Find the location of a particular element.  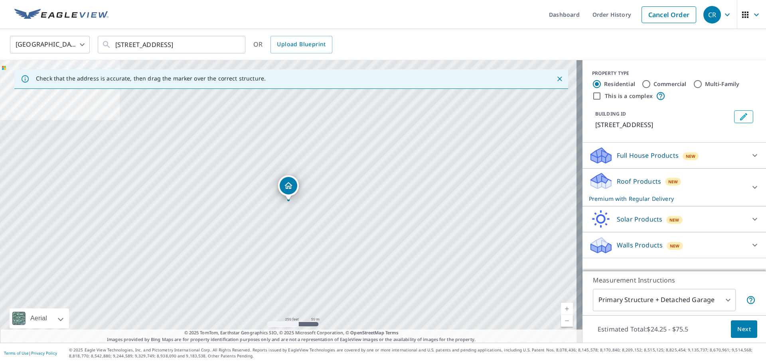

div: Primary Structure + Detached Garage is located at coordinates (664, 300).